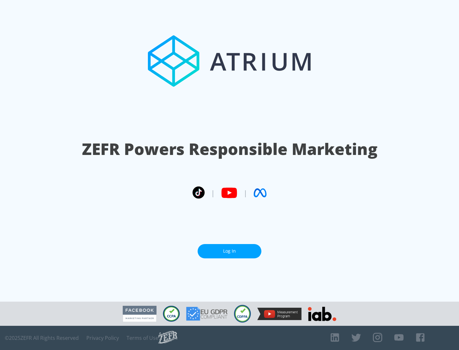  What do you see at coordinates (103, 338) in the screenshot?
I see `a: Privacy Policy` at bounding box center [103, 338].